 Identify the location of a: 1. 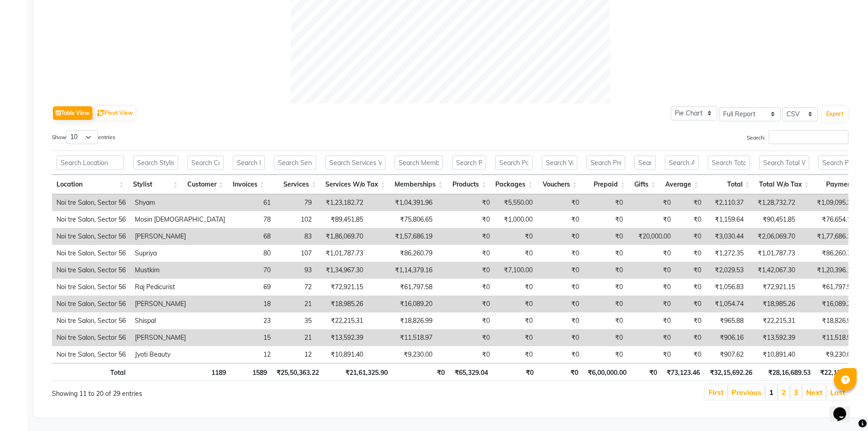
(772, 392).